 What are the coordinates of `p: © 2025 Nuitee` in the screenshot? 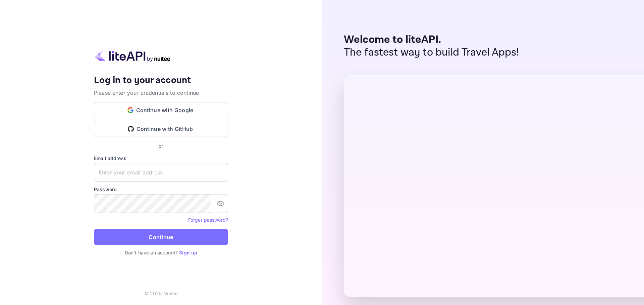 It's located at (161, 294).